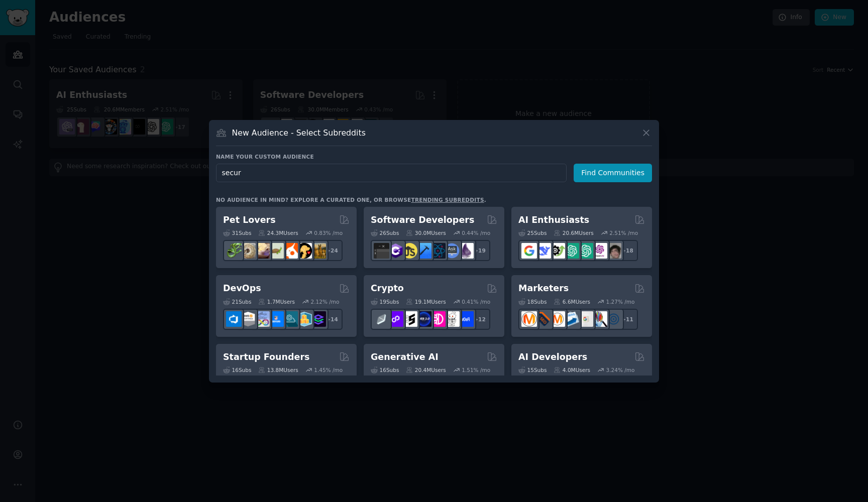 The image size is (868, 502). What do you see at coordinates (451, 319) in the screenshot?
I see `img: CryptoNews` at bounding box center [451, 319].